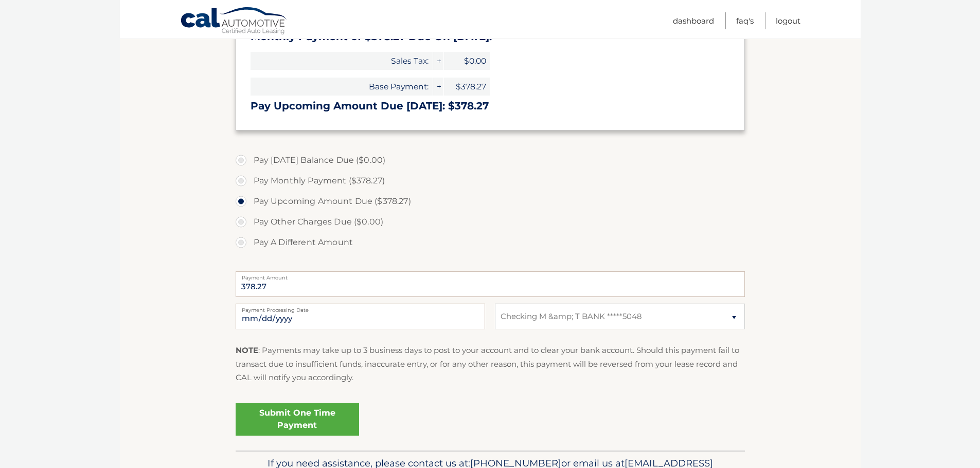 This screenshot has height=468, width=980. What do you see at coordinates (342, 61) in the screenshot?
I see `span: Sales Tax:` at bounding box center [342, 61].